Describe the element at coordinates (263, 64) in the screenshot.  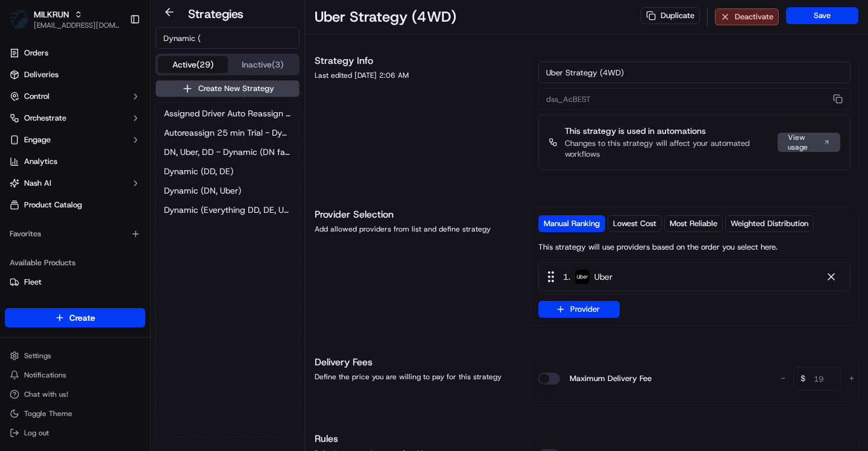
I see `button: Inactive (3)` at that location.